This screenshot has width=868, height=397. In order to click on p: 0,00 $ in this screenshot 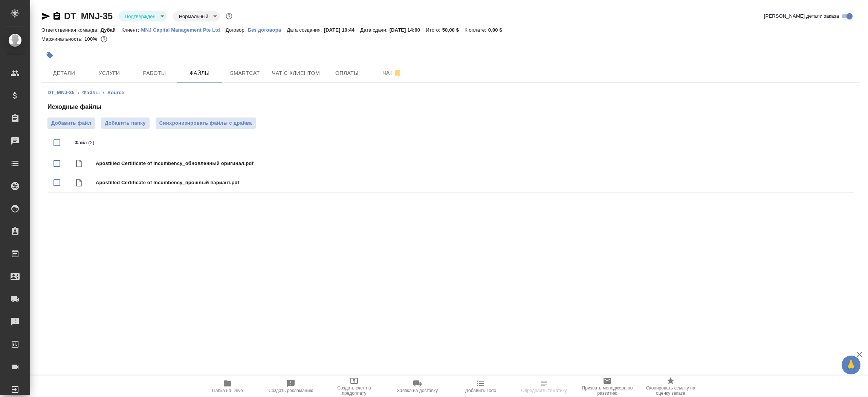, I will do `click(498, 30)`.